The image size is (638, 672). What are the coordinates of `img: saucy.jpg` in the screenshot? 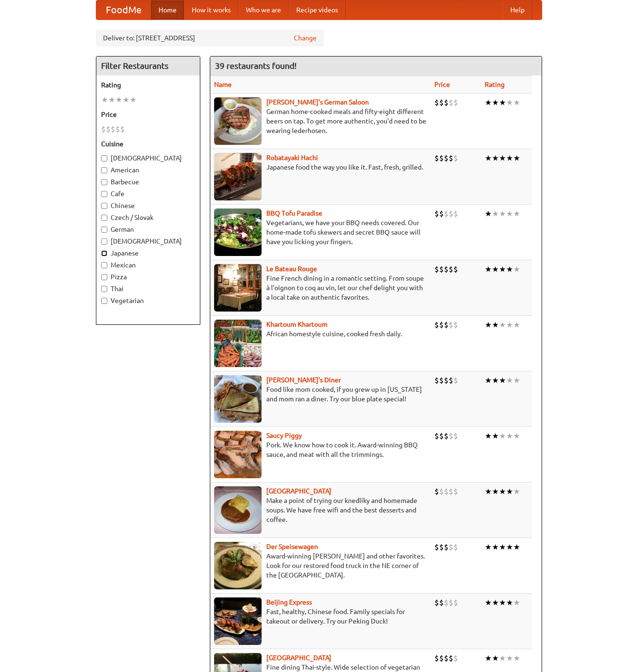 It's located at (238, 454).